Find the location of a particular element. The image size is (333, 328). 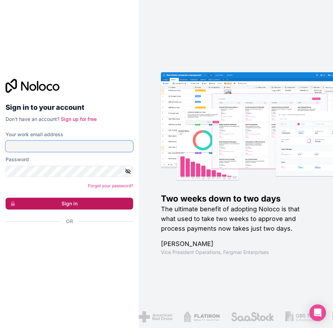

img: /assets/gbstax-C-GtDUiK.png is located at coordinates (303, 317).